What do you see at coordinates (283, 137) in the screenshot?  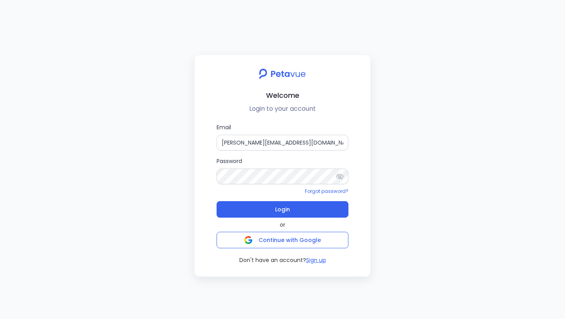 I see `label: Email` at bounding box center [283, 137].